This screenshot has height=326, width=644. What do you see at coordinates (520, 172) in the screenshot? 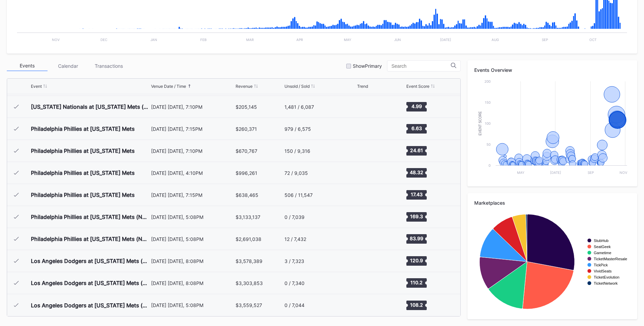
I see `text: May` at bounding box center [520, 172].